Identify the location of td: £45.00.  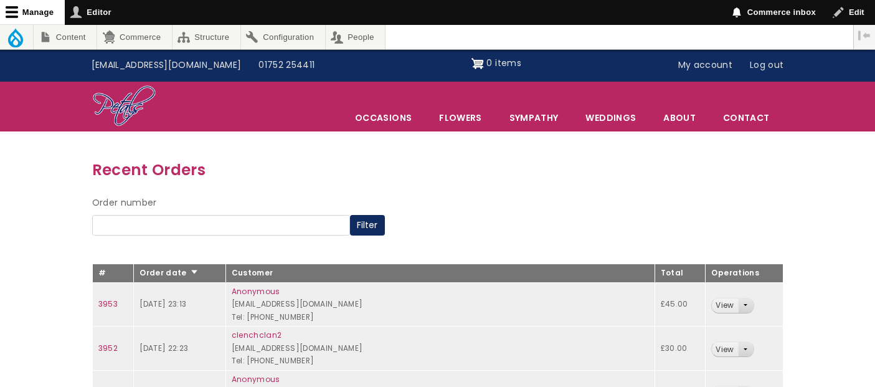
(680, 304).